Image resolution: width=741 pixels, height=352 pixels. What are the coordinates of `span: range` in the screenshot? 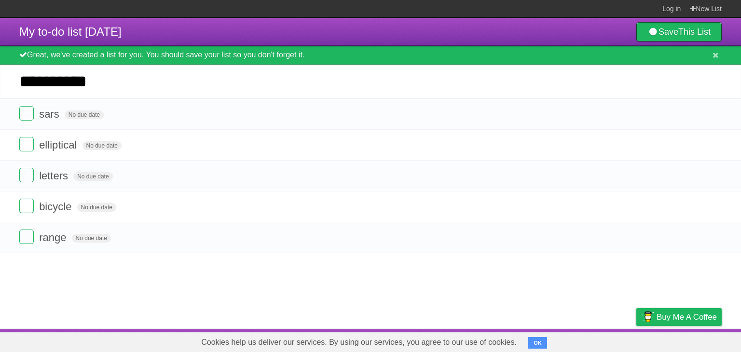 It's located at (54, 237).